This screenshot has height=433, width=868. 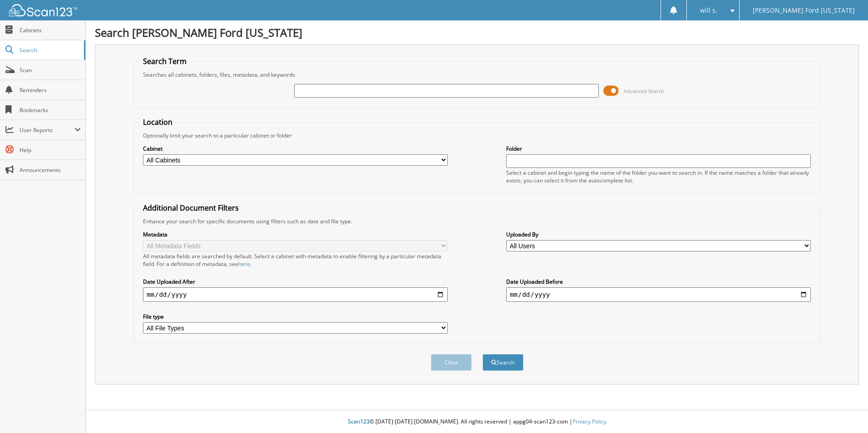 What do you see at coordinates (50, 150) in the screenshot?
I see `span: Help` at bounding box center [50, 150].